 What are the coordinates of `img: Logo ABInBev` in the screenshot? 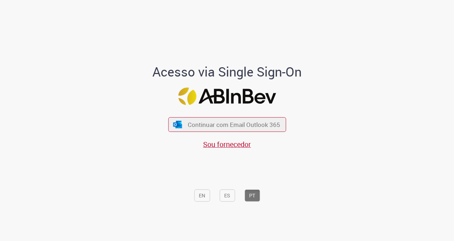 It's located at (227, 96).